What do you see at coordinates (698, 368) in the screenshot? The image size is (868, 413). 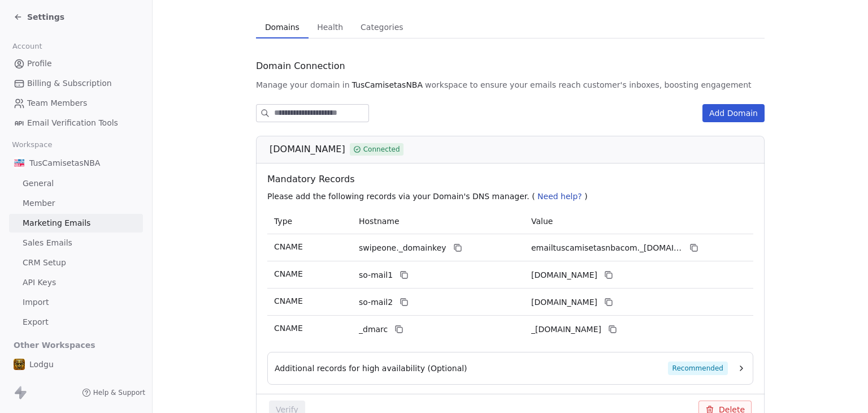 I see `span: Recommended` at bounding box center [698, 368].